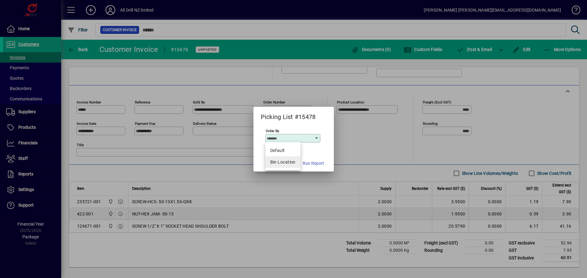 This screenshot has width=587, height=278. What do you see at coordinates (313, 164) in the screenshot?
I see `button: Run Report` at bounding box center [313, 164].